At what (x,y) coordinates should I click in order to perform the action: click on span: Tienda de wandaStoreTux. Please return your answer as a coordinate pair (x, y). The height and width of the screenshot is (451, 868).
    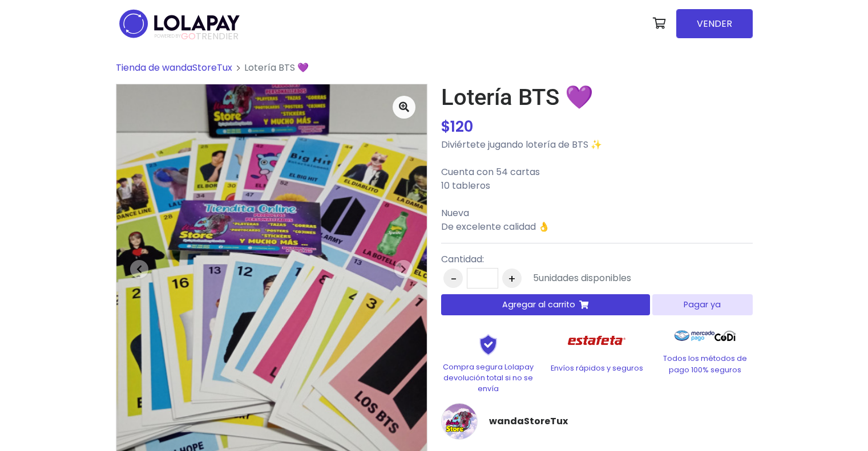
    Looking at the image, I should click on (174, 67).